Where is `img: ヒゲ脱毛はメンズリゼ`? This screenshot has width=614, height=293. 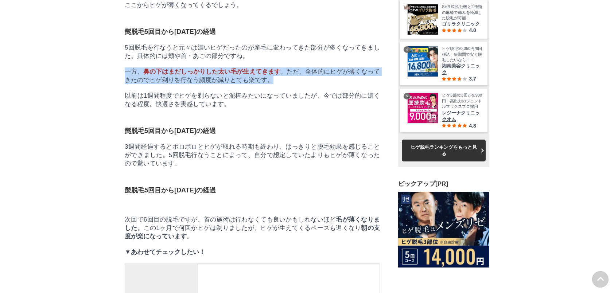 img: ヒゲ脱毛はメンズリゼ is located at coordinates (443, 230).